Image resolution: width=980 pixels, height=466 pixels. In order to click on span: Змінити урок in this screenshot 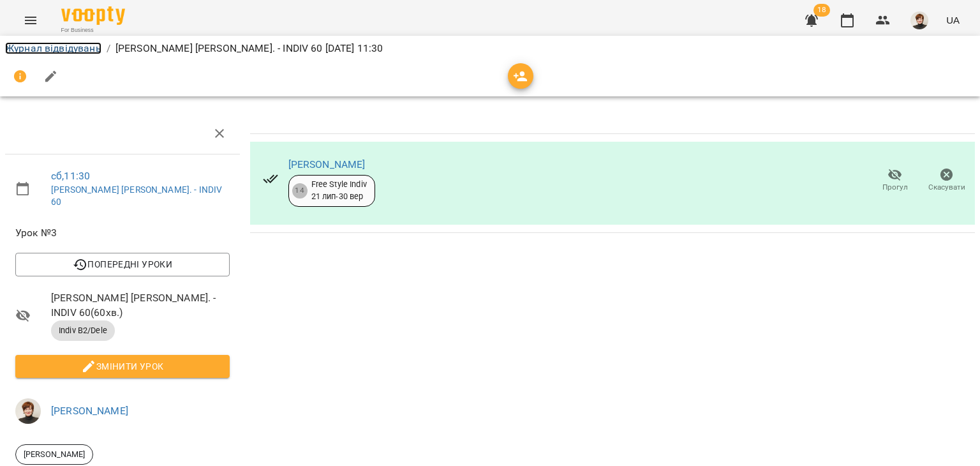, I will do `click(123, 366)`.